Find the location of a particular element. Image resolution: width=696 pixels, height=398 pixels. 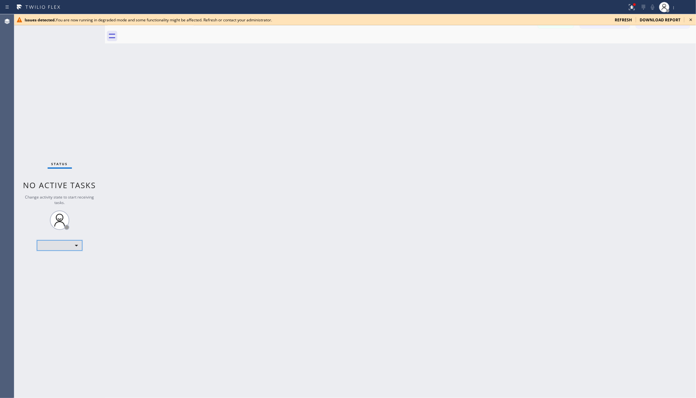

span: No active tasks is located at coordinates (60, 185).